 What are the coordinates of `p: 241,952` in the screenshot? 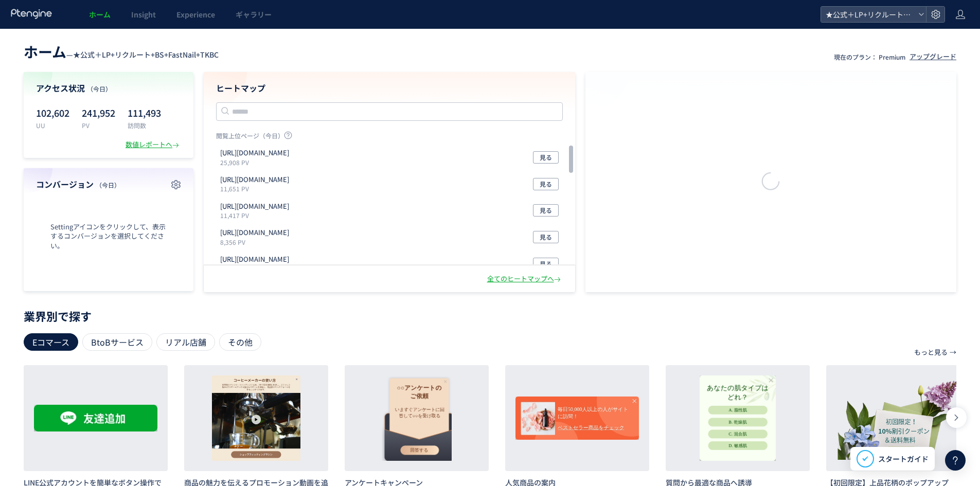 It's located at (98, 113).